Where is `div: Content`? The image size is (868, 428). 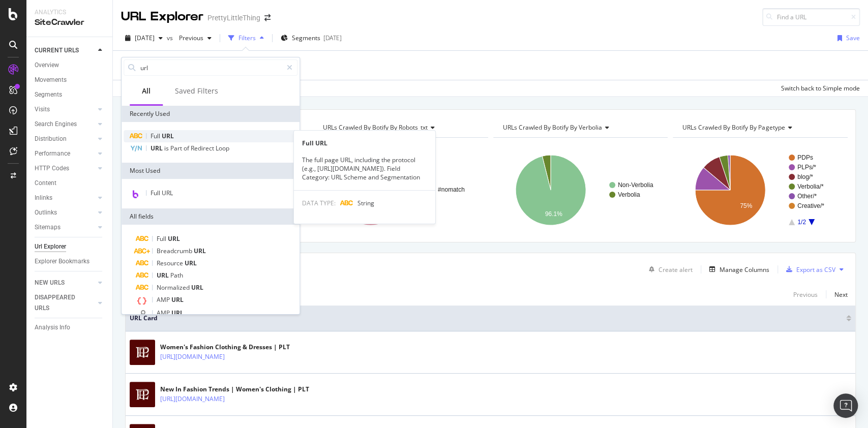
div: Content is located at coordinates (45, 183).